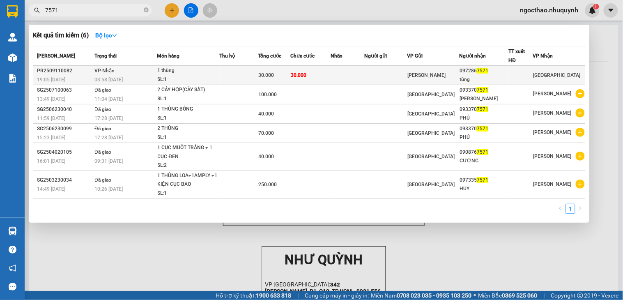 The height and width of the screenshot is (300, 623). I want to click on div: SG2506230099, so click(64, 128).